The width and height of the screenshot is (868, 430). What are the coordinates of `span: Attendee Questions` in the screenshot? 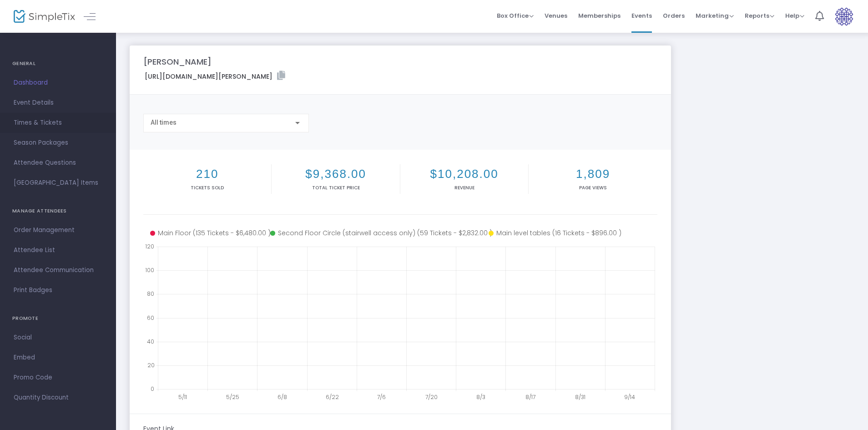 It's located at (57, 163).